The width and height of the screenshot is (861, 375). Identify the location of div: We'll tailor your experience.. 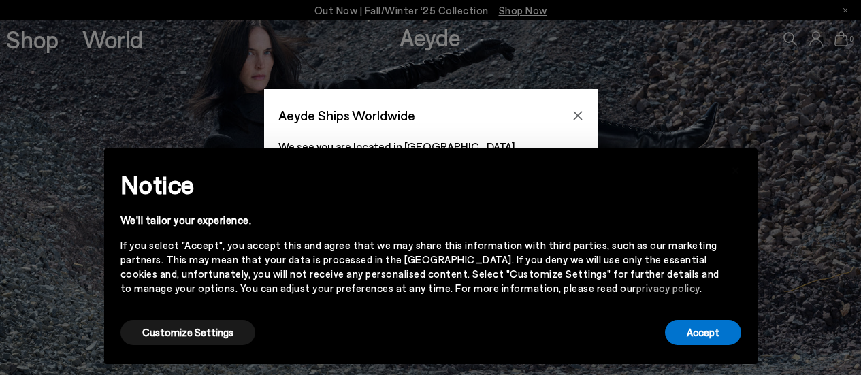
(420, 220).